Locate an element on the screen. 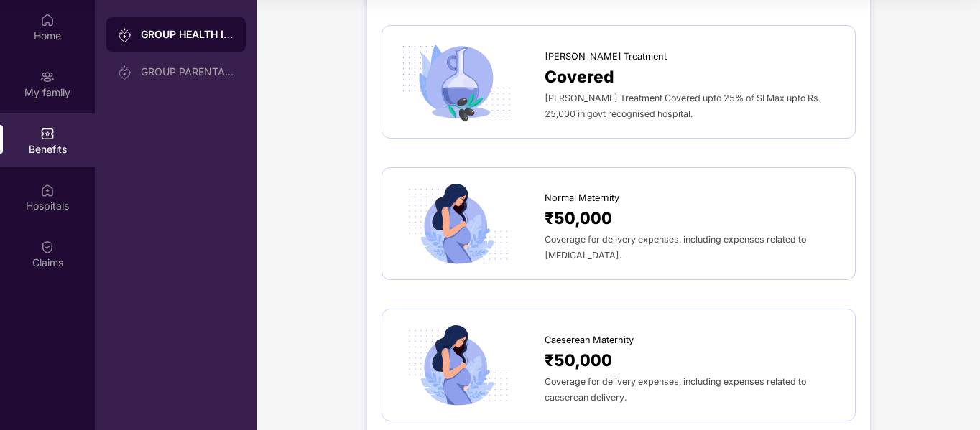 This screenshot has width=980, height=430. div: GROUP HEALTH INSURANCE is located at coordinates (187, 35).